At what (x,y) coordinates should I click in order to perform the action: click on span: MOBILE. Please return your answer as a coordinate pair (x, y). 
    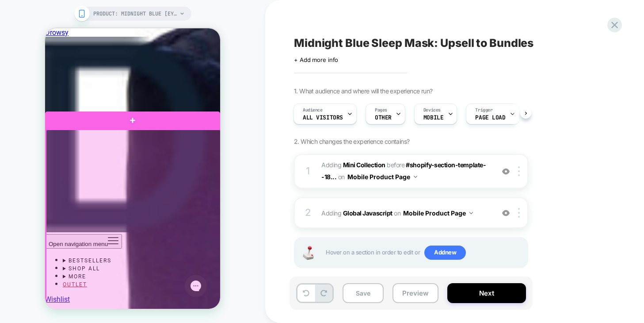
    Looking at the image, I should click on (433, 118).